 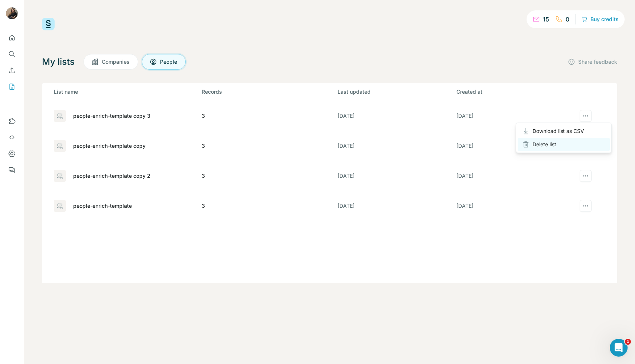 I want to click on button: Quick start, so click(x=12, y=38).